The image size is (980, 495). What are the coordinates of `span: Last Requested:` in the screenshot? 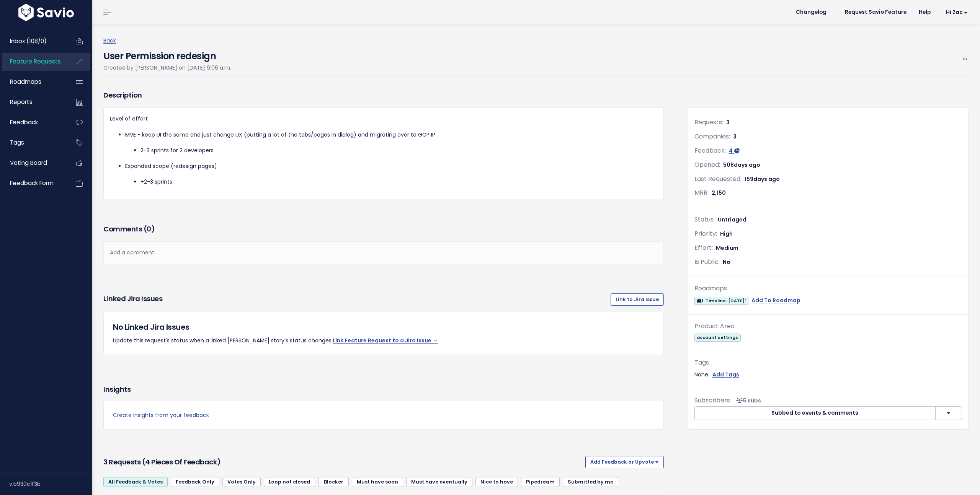 It's located at (718, 178).